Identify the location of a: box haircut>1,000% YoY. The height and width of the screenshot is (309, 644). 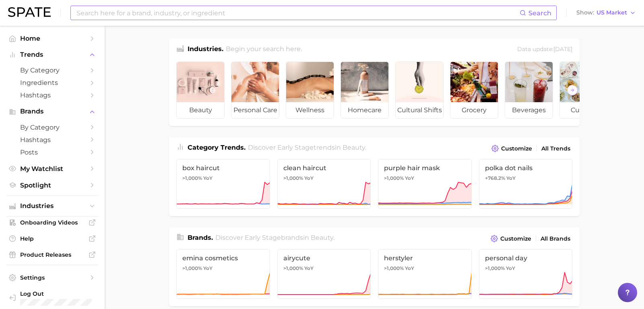
(223, 184).